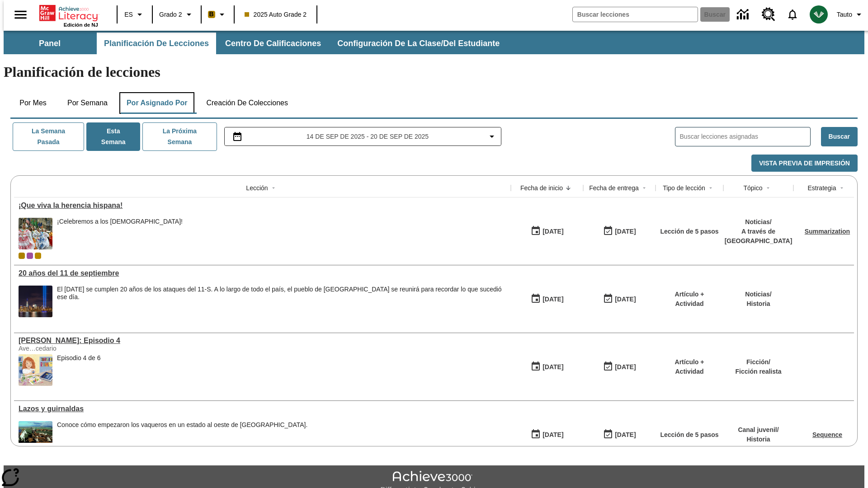 Image resolution: width=868 pixels, height=488 pixels. What do you see at coordinates (275, 14) in the screenshot?
I see `span: 2025 Auto Grade 2` at bounding box center [275, 14].